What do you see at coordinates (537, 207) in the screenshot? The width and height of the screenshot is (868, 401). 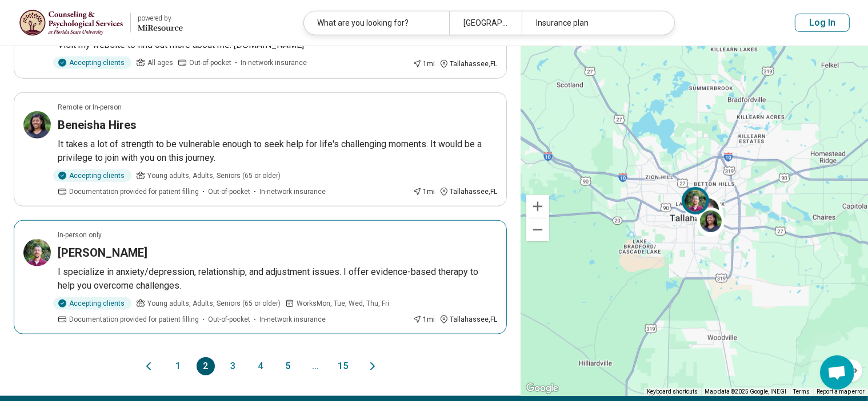 I see `button: Zoom in` at bounding box center [537, 207].